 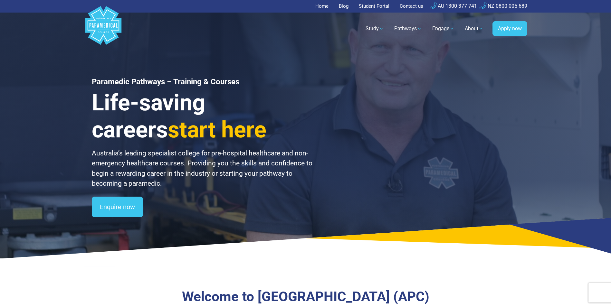 I want to click on a: Engage, so click(x=443, y=29).